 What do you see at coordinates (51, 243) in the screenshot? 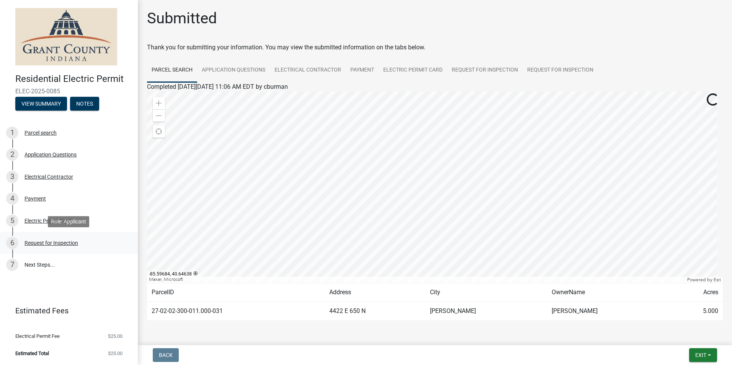
I see `div: Request for Inspection` at bounding box center [51, 243].